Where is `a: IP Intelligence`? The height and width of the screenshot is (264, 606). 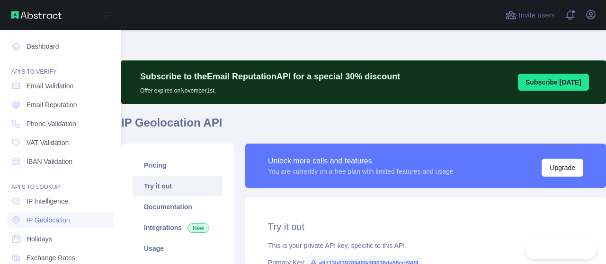 a: IP Intelligence is located at coordinates (61, 202).